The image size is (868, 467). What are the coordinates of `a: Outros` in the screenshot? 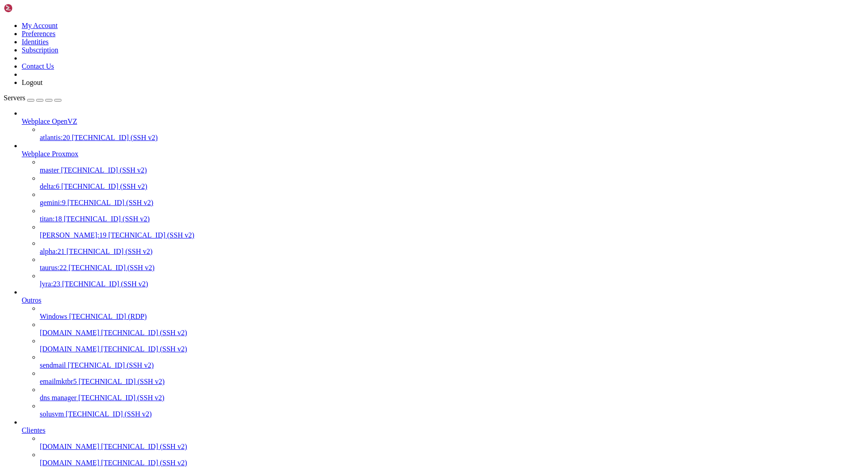 It's located at (443, 301).